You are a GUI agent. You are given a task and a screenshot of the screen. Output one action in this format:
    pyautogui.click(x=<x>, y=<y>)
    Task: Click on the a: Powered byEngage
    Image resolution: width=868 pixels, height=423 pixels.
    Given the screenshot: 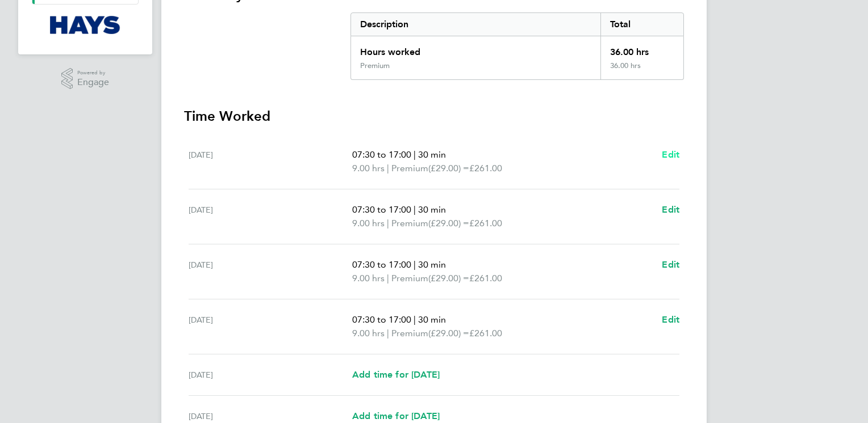 What is the action you would take?
    pyautogui.click(x=85, y=79)
    